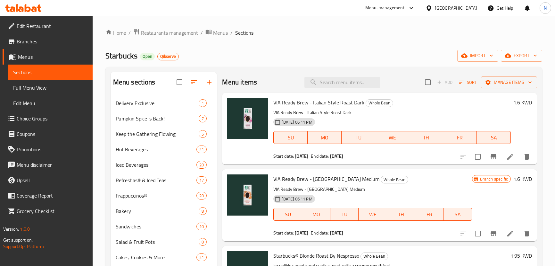 Image resolution: width=555 pixels, height=266 pixels. I want to click on h2: Menu sections, so click(134, 82).